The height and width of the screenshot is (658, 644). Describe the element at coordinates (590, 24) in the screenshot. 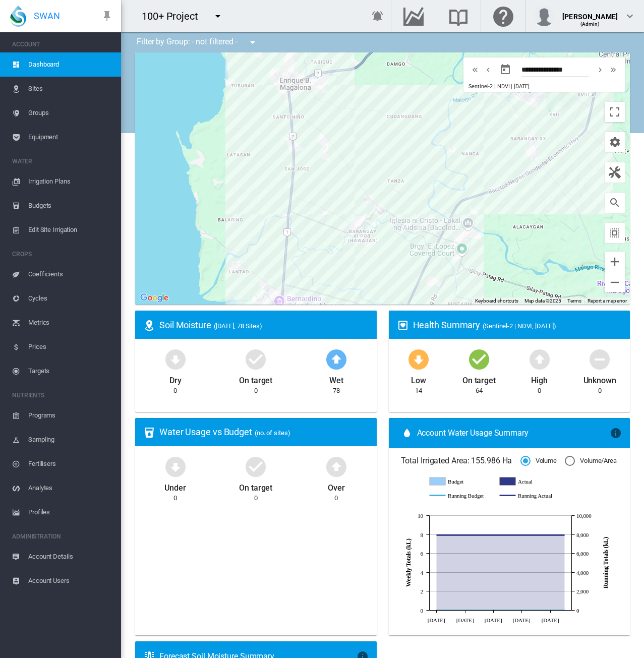

I see `span: (Admin)` at that location.